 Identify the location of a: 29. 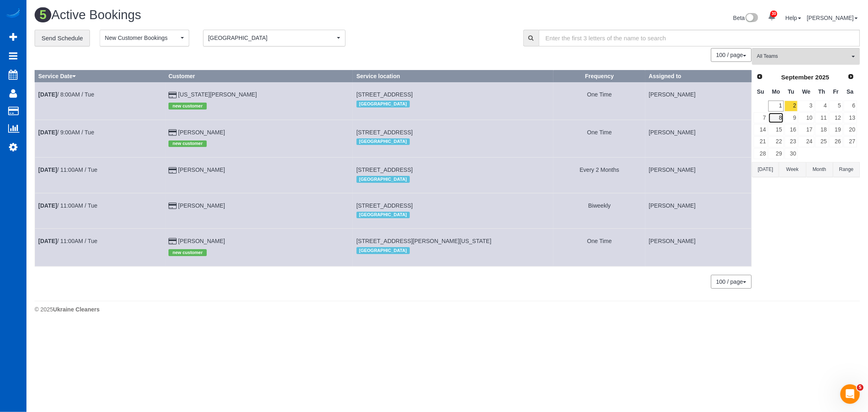
(775, 154).